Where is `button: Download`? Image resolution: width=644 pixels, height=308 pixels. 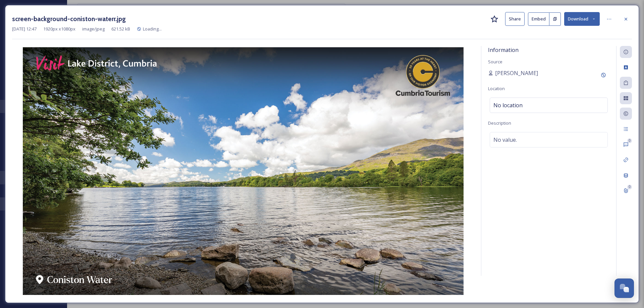
button: Download is located at coordinates (582, 19).